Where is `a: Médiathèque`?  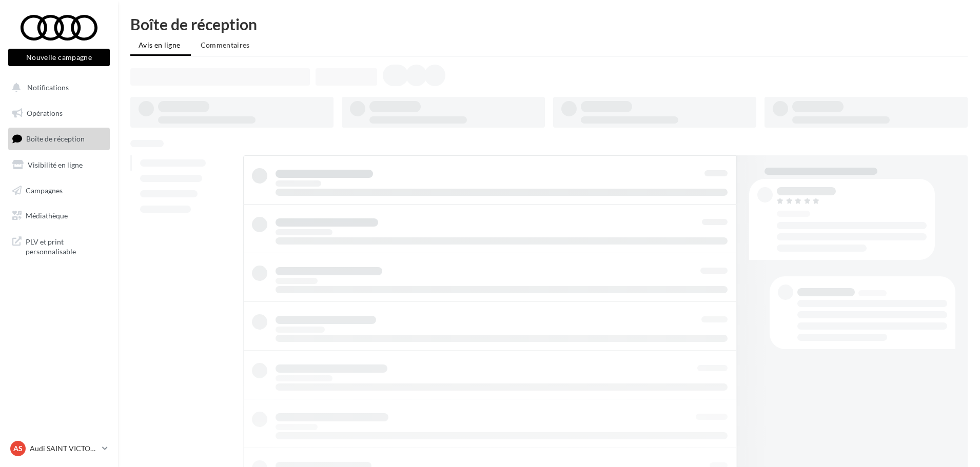
a: Médiathèque is located at coordinates (59, 216).